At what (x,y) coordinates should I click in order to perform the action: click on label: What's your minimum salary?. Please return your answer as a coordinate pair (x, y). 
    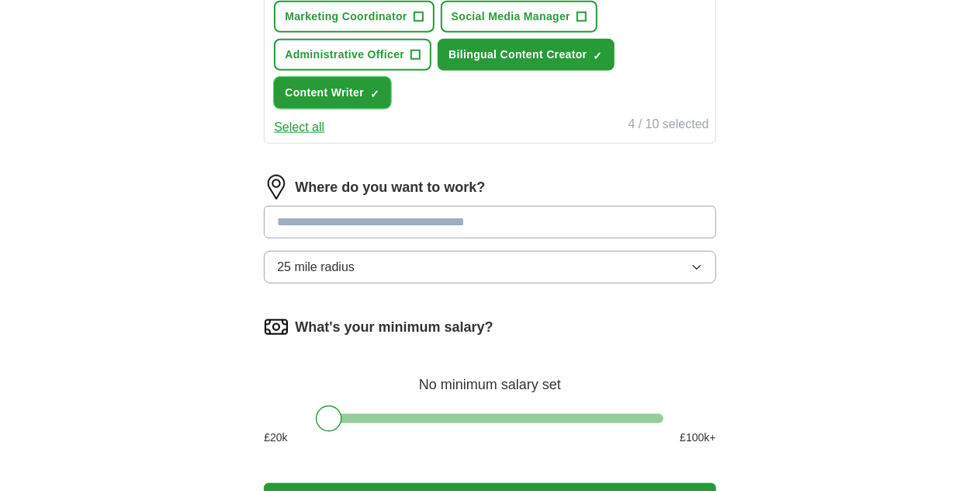
    Looking at the image, I should click on (393, 327).